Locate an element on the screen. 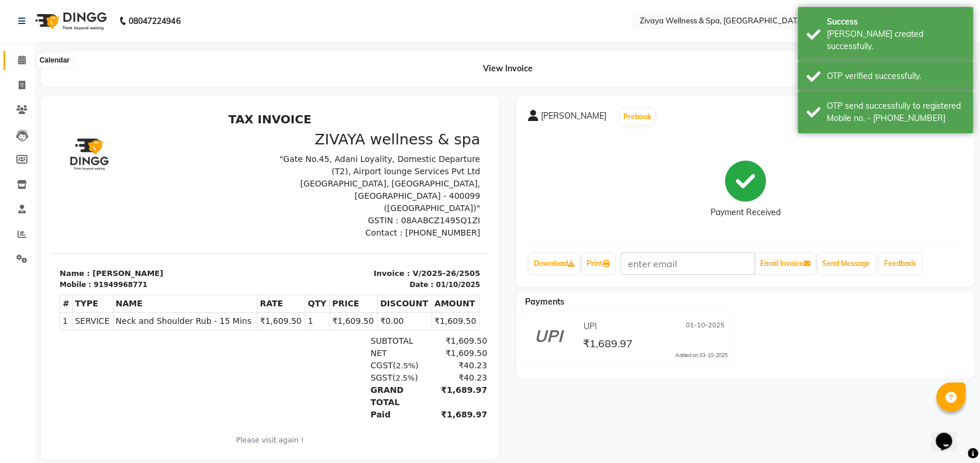  b: 08047224946 is located at coordinates (155, 21).